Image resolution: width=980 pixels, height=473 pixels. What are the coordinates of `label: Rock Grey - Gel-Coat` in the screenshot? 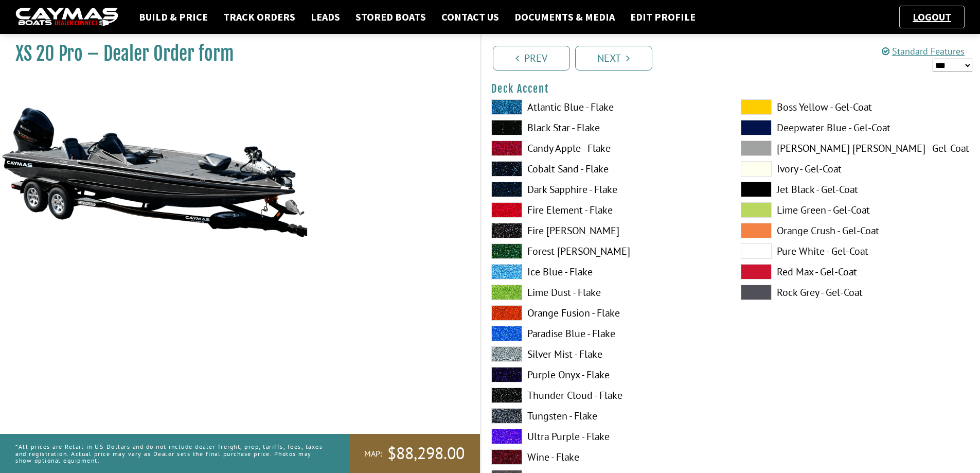 It's located at (855, 293).